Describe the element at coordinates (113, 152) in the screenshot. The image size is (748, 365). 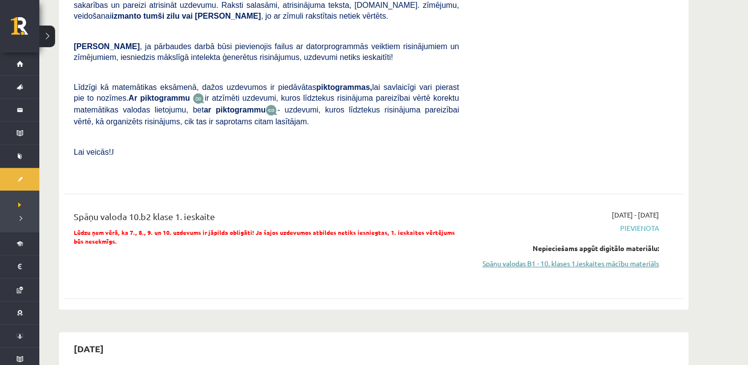
I see `span: J` at that location.